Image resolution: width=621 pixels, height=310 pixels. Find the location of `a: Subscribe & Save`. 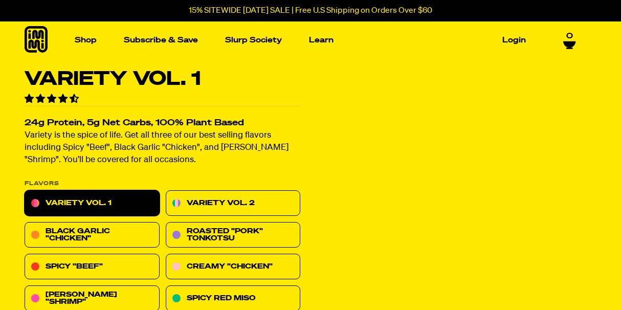

a: Subscribe & Save is located at coordinates (161, 40).